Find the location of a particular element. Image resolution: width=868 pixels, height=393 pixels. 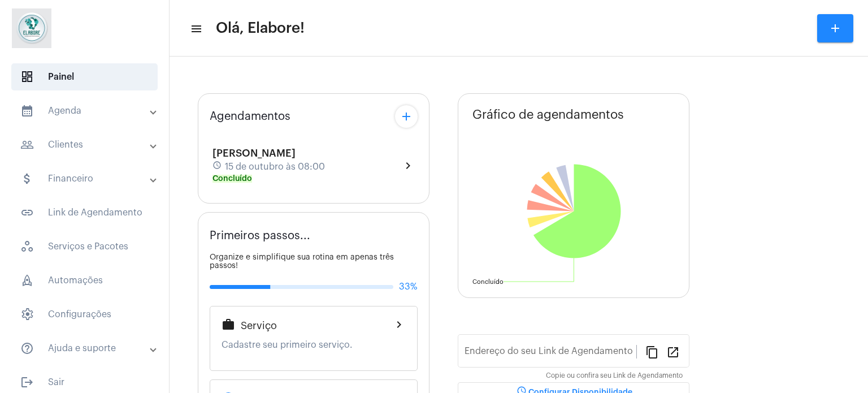

mat-panel-title: Clientes is located at coordinates (85, 145).